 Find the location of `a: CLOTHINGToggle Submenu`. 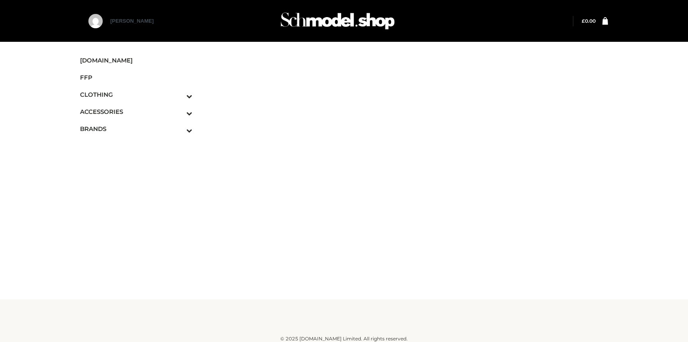

a: CLOTHINGToggle Submenu is located at coordinates (136, 94).